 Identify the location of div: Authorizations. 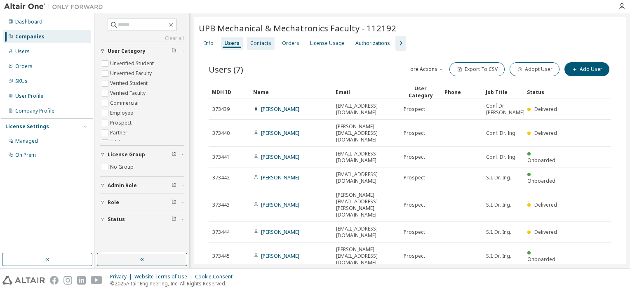
(373, 43).